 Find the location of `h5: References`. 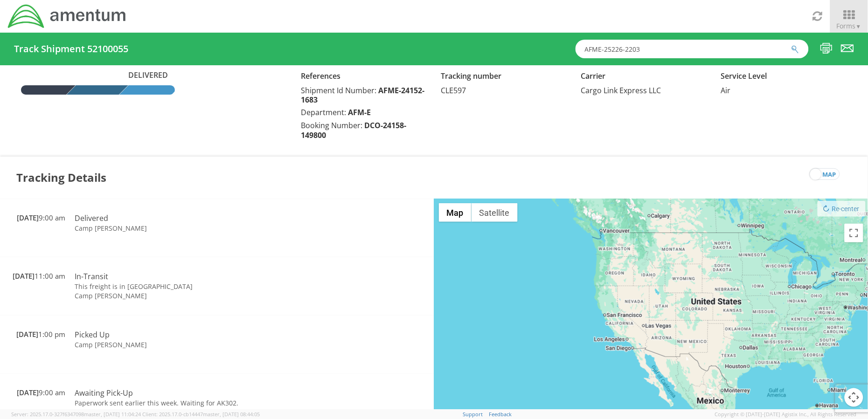

h5: References is located at coordinates (364, 77).